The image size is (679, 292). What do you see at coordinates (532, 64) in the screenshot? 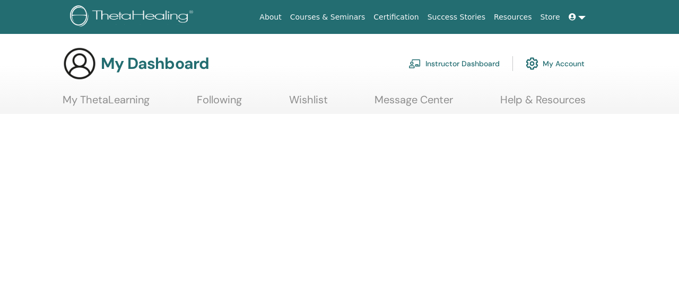
I see `img: cog.svg` at bounding box center [532, 64].